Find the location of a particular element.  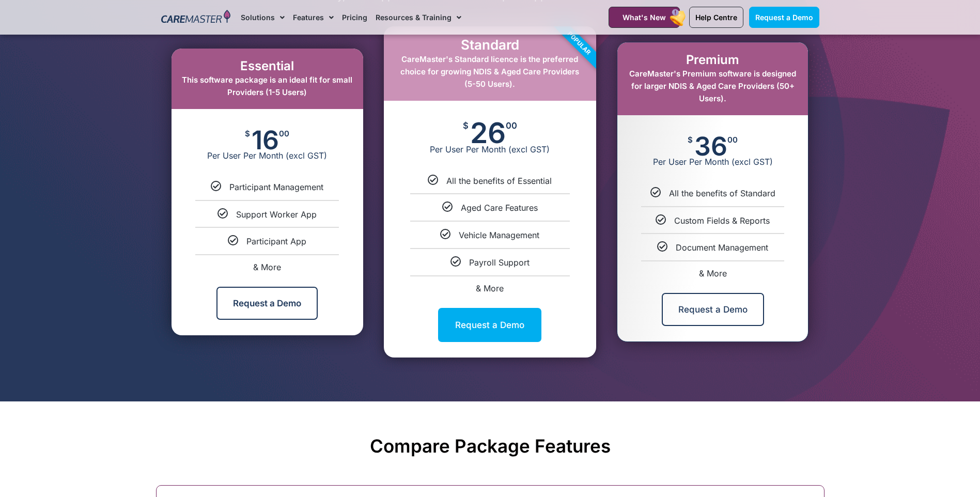

span: Help Centre is located at coordinates (716, 17).